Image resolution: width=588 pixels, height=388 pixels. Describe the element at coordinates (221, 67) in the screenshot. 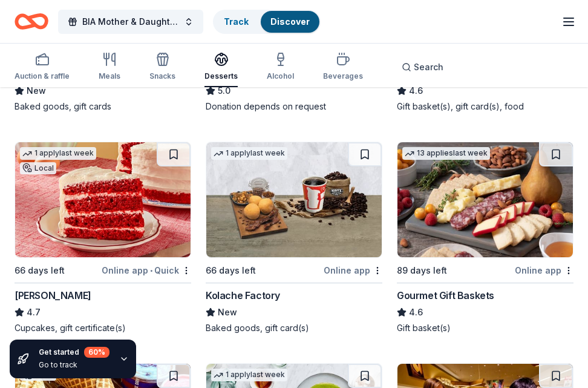

I see `button: Desserts` at that location.